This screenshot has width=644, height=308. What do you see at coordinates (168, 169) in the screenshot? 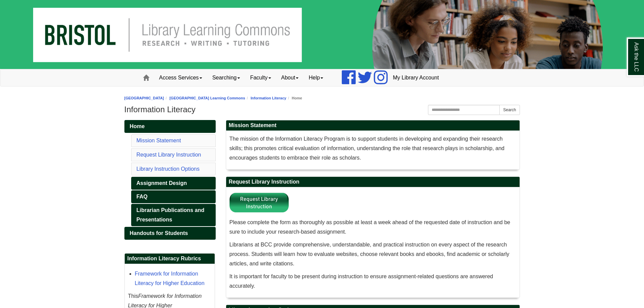
I see `a: Library Instruction Options` at bounding box center [168, 169].